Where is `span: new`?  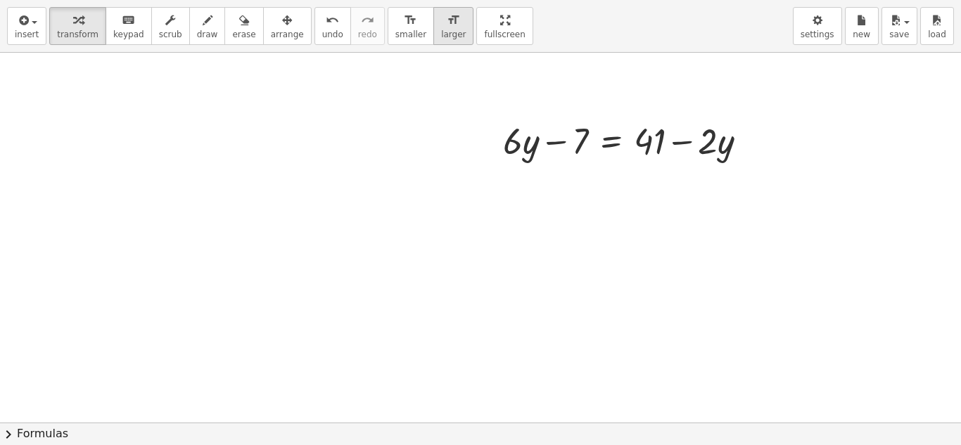 span: new is located at coordinates (861, 34).